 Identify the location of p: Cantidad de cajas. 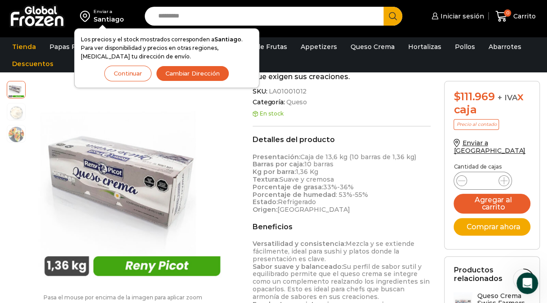
(492, 167).